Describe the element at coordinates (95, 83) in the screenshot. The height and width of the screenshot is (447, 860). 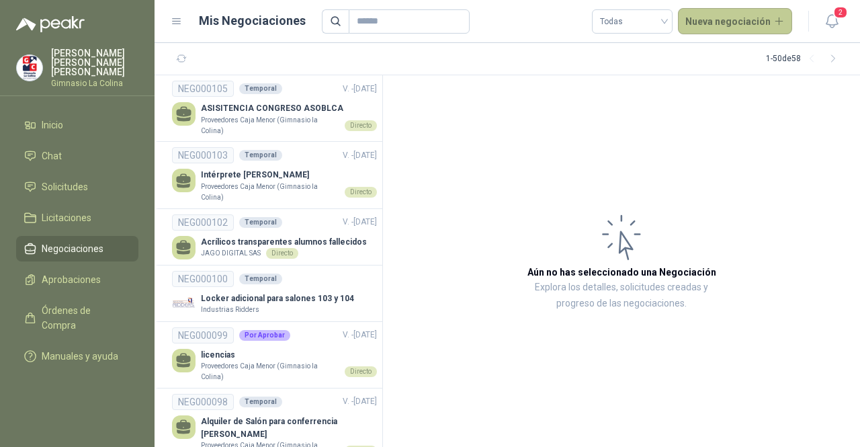
I see `p: Gimnasio La Colina` at that location.